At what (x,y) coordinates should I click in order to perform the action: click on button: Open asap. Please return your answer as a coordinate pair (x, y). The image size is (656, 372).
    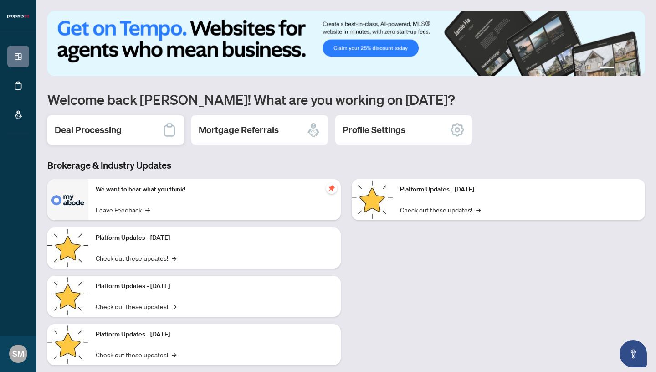
    Looking at the image, I should click on (634, 354).